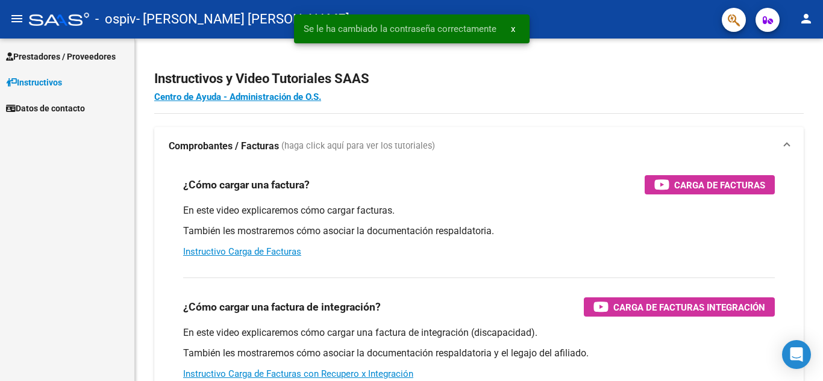 Image resolution: width=823 pixels, height=381 pixels. What do you see at coordinates (237, 97) in the screenshot?
I see `a: Centro de Ayuda - Administración de O.S.` at bounding box center [237, 97].